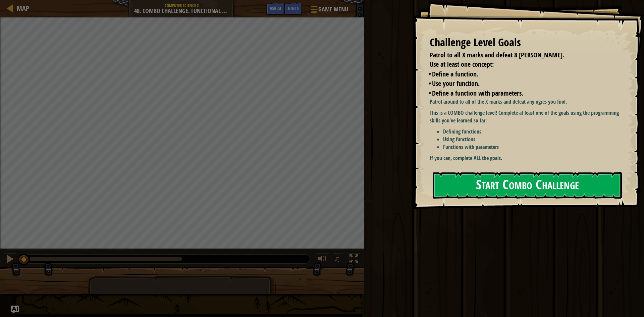 Image resolution: width=644 pixels, height=317 pixels. What do you see at coordinates (455, 74) in the screenshot?
I see `span: Define a function.` at bounding box center [455, 74].